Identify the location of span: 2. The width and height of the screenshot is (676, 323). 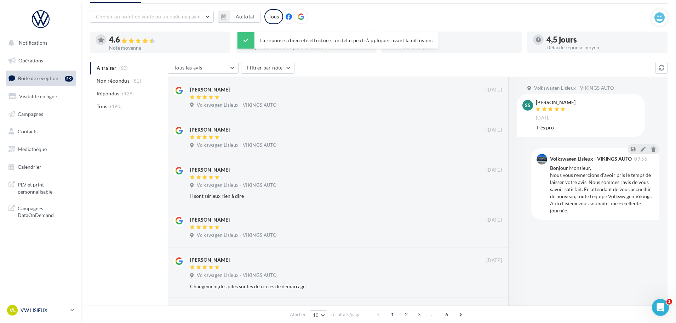
(407, 314).